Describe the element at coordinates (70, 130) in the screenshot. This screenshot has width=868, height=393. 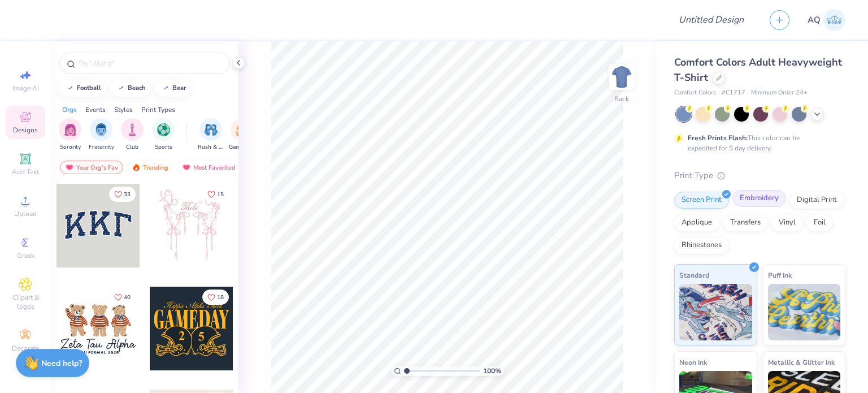
I see `img: Sorority Image` at that location.